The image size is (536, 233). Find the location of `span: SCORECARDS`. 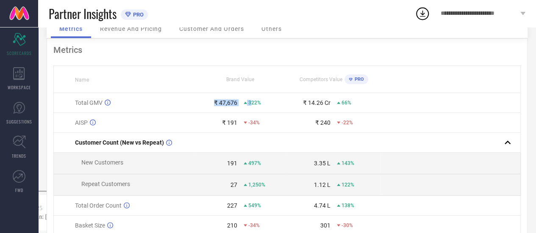

span: SCORECARDS is located at coordinates (19, 53).